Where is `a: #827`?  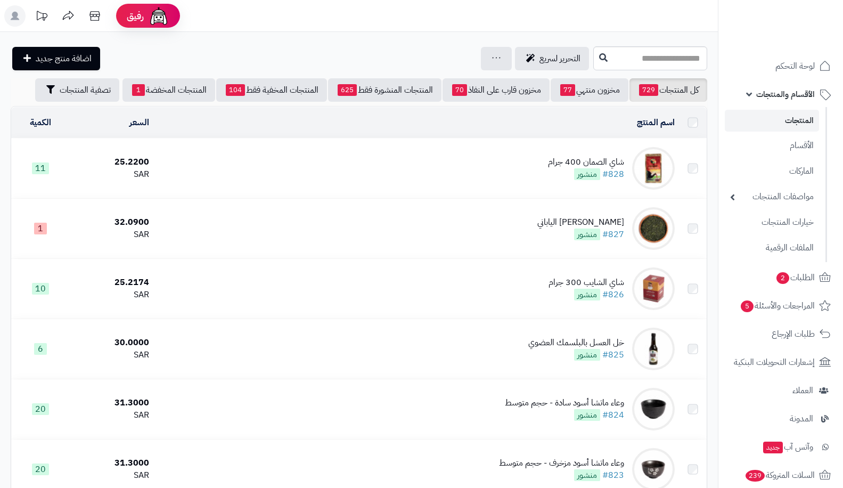 a: #827 is located at coordinates (613, 234).